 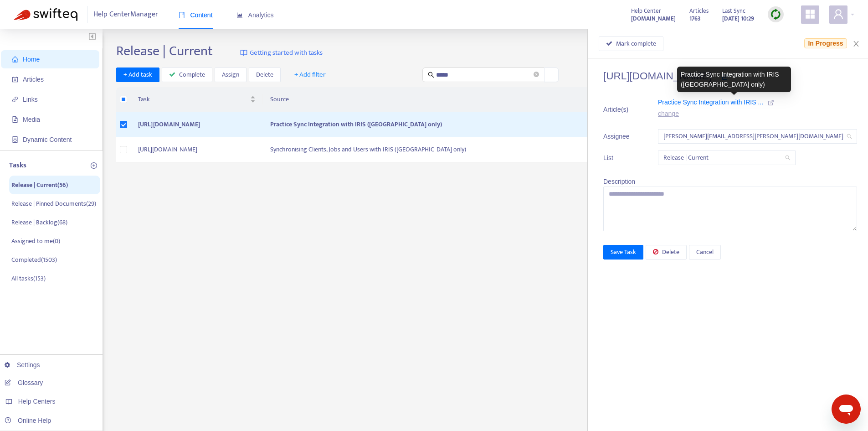 I want to click on span: Source, so click(x=441, y=100).